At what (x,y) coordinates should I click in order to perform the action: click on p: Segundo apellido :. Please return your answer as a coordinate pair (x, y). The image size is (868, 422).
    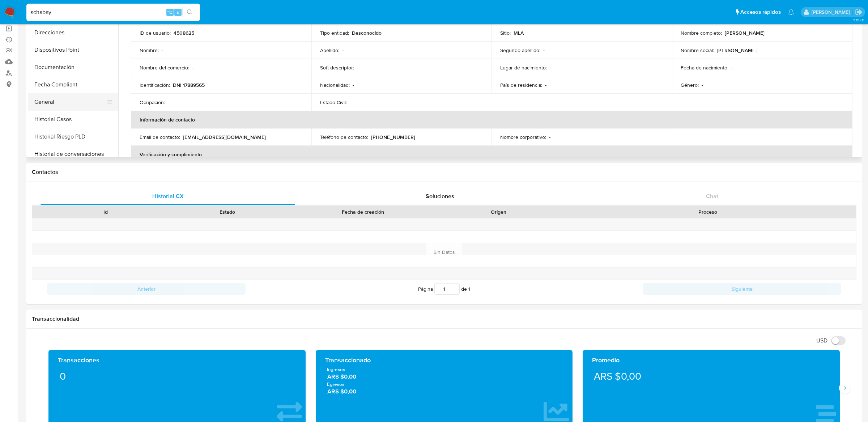
    Looking at the image, I should click on (521, 50).